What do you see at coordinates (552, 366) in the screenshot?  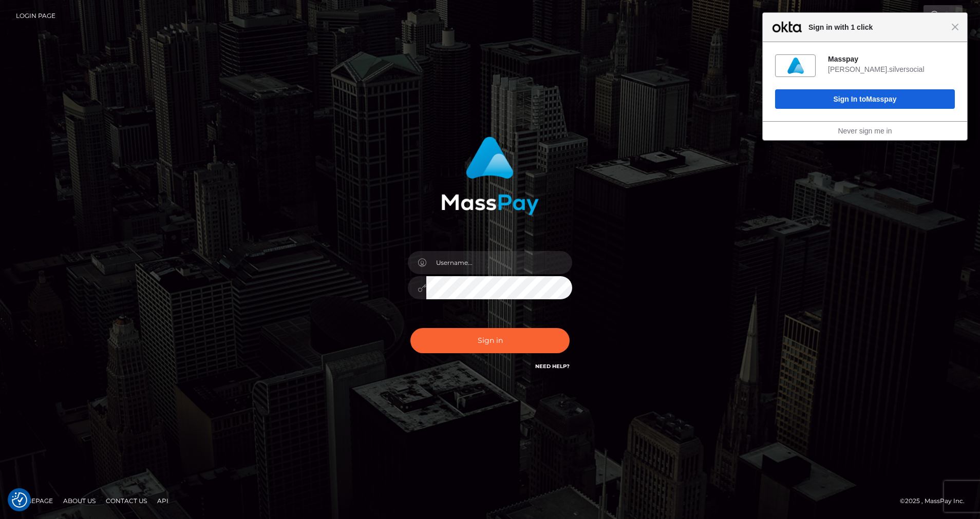 I see `a: Need Help?` at bounding box center [552, 366].